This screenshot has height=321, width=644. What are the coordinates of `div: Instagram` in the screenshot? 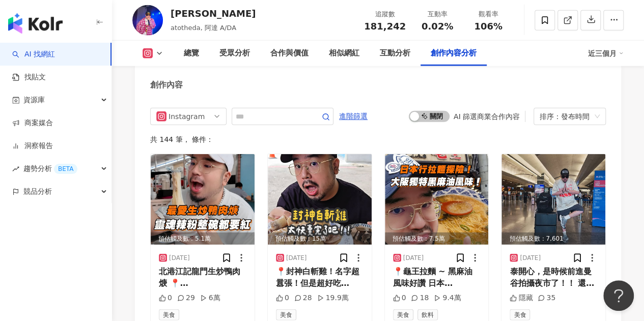 It's located at (185, 117).